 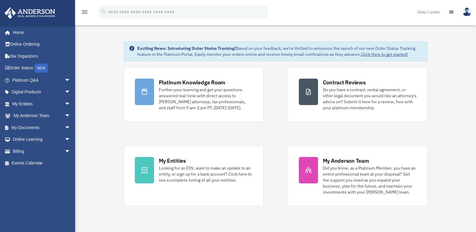 What do you see at coordinates (42, 44) in the screenshot?
I see `a: Online Ordering` at bounding box center [42, 44].